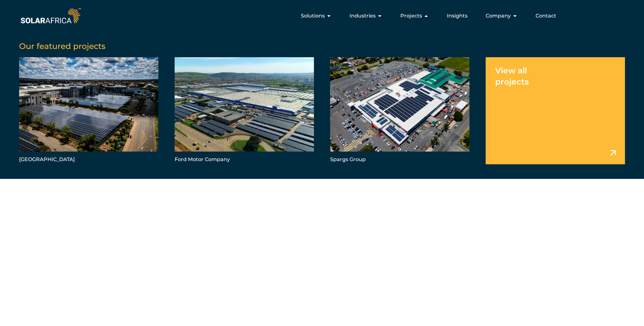  I want to click on a: View all projects, so click(556, 111).